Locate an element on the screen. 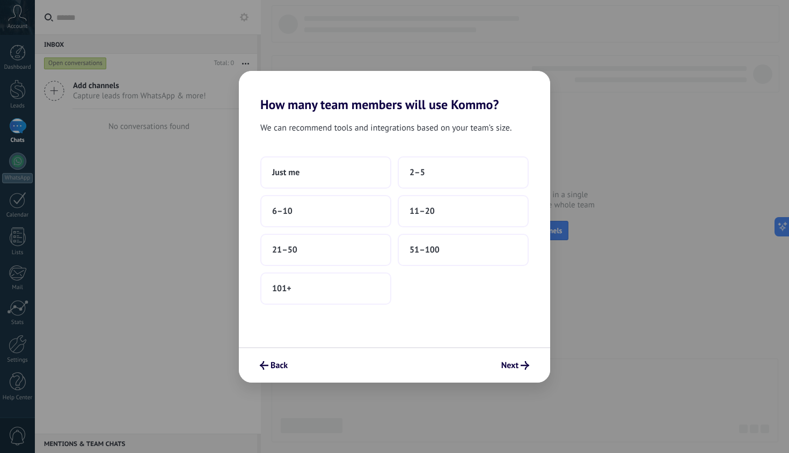  h2: How many team members will use Kommo? is located at coordinates (395, 91).